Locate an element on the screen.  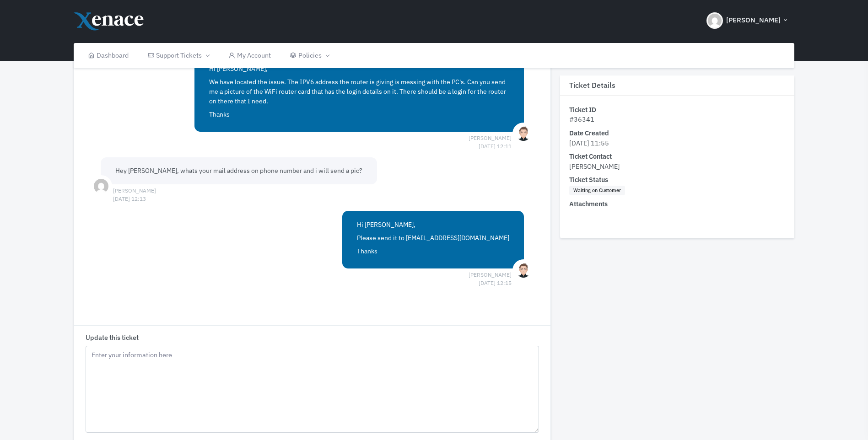
p: We have located the issue. The IPV6 address the router is giving is messing with the PC's. Can yo... is located at coordinates (359, 91).